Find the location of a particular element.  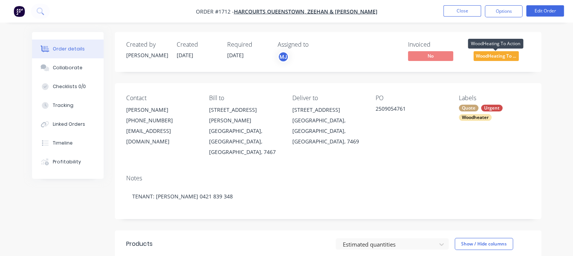

div: Invoiced is located at coordinates (437, 44).